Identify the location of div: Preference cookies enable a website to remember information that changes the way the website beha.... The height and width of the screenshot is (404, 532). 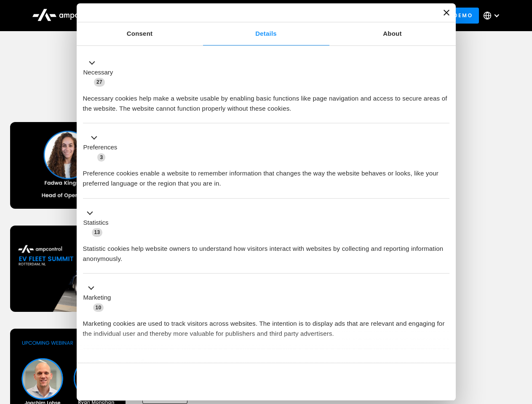
(266, 175).